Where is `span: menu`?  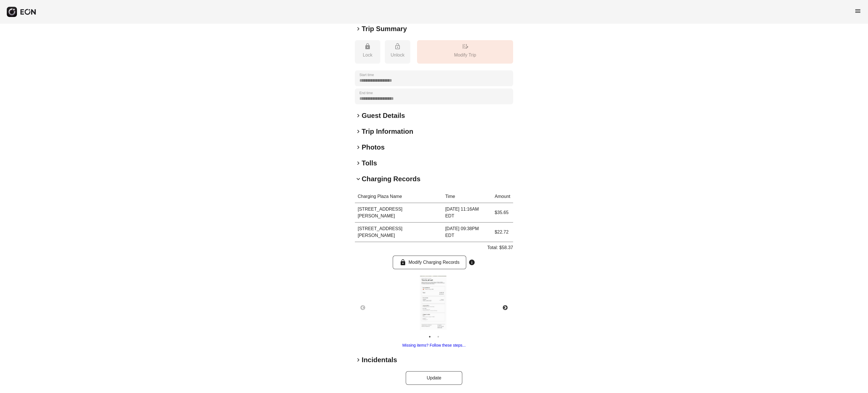 span: menu is located at coordinates (858, 11).